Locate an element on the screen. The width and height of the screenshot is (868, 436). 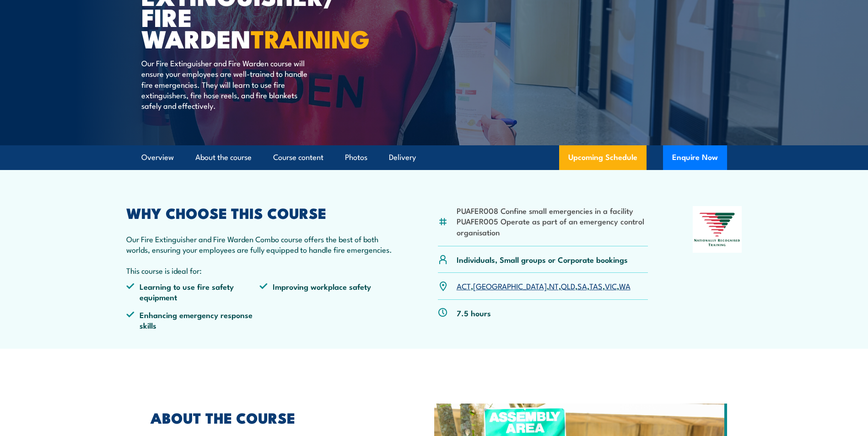
a: Course content is located at coordinates (298, 158).